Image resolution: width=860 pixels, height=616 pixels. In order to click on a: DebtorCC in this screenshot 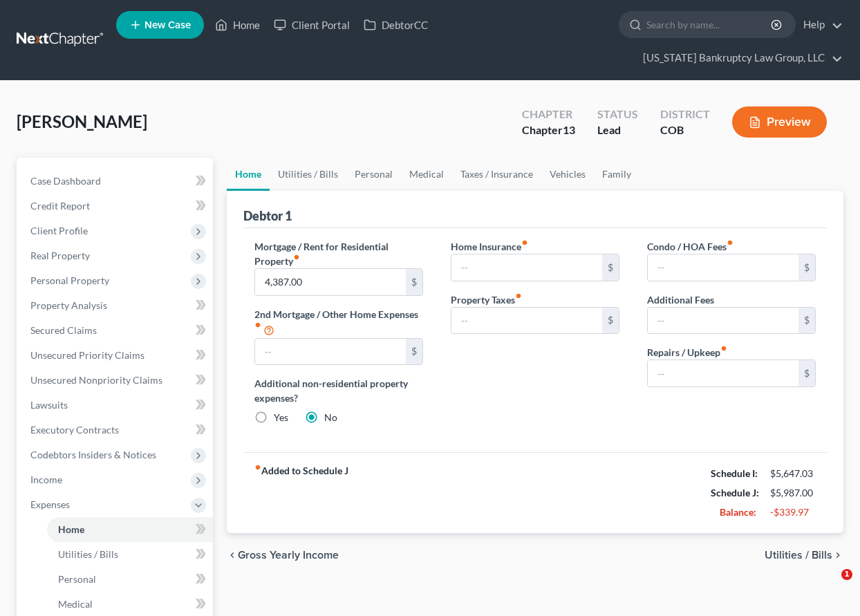, I will do `click(396, 25)`.